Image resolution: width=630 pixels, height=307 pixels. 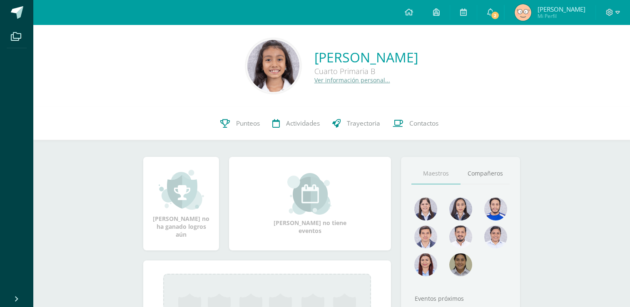 I want to click on img: 3cf10af2bd8d0f14ba55f9fb3896d624.png, so click(x=273, y=66).